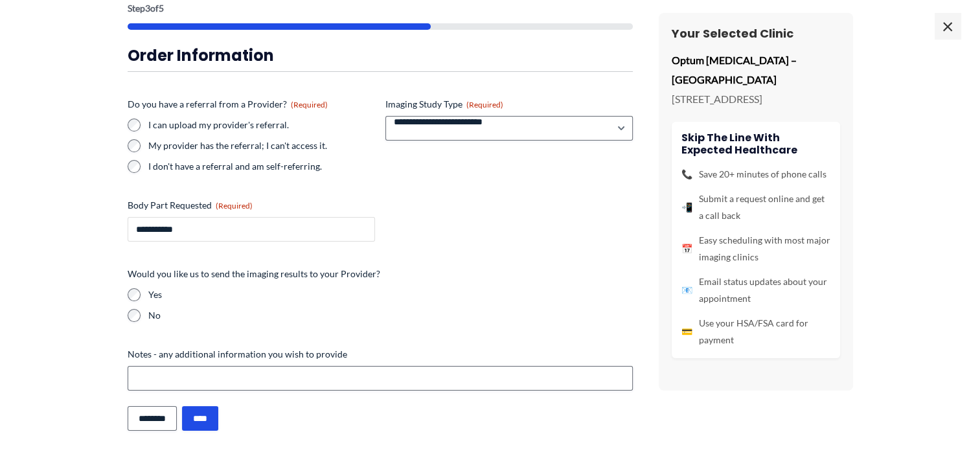 This screenshot has height=456, width=980. Describe the element at coordinates (380, 354) in the screenshot. I see `label: Notes - any additional information you wish to provide` at that location.